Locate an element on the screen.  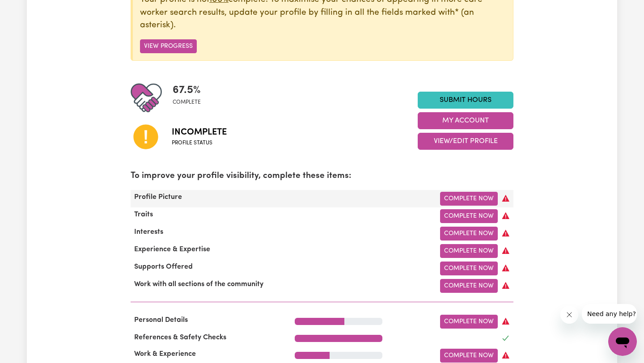
span: Personal Details is located at coordinates (161, 320).